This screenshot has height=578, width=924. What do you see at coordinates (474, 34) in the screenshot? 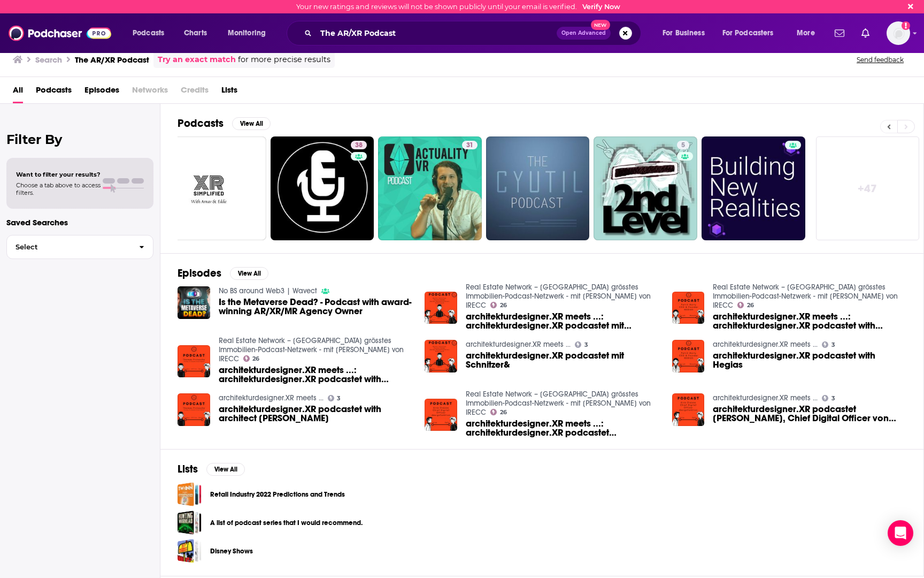
I see `div: Search podcasts, credits, & more...` at bounding box center [474, 34].